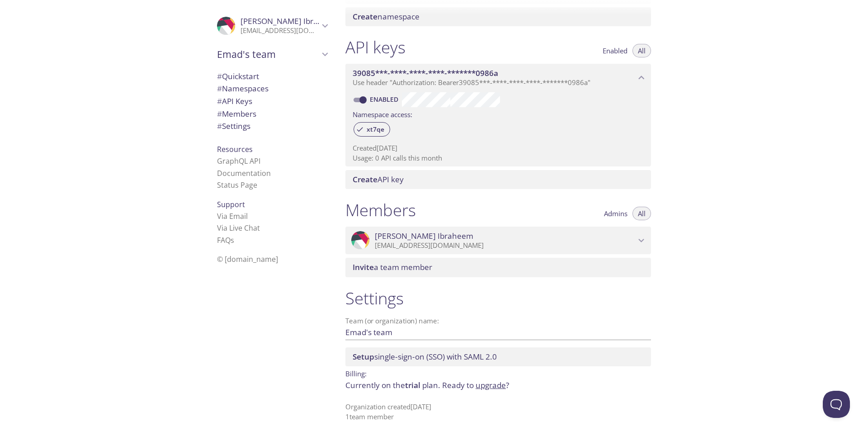 This screenshot has width=868, height=436. I want to click on label: Team (or organization) name:, so click(392, 321).